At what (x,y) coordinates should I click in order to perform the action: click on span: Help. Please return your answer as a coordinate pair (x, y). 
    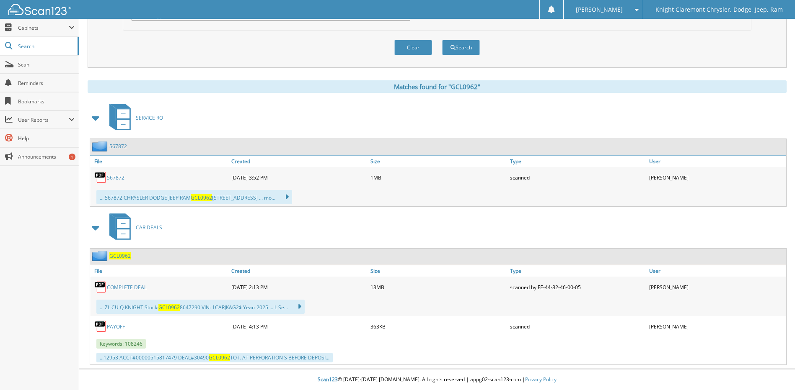
    Looking at the image, I should click on (46, 138).